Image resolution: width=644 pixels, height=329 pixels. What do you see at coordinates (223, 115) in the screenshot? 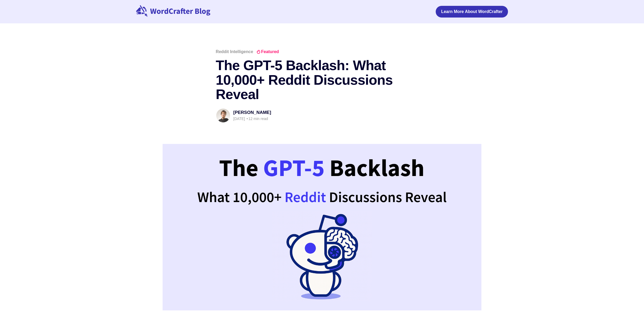
I see `img: Federico Pascual` at bounding box center [223, 115].